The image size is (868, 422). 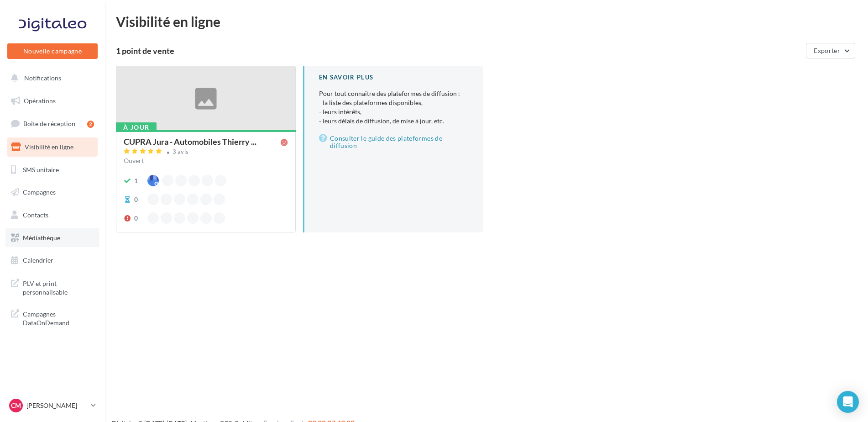 I want to click on div: À jour, so click(x=136, y=128).